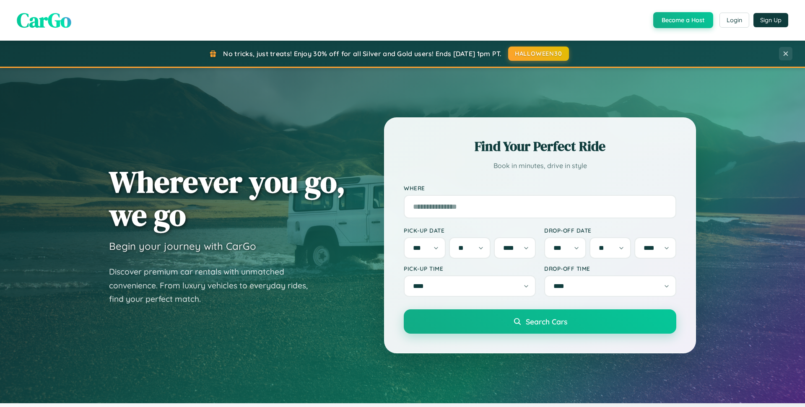 This screenshot has width=805, height=407. What do you see at coordinates (683, 20) in the screenshot?
I see `button: Become a Host` at bounding box center [683, 20].